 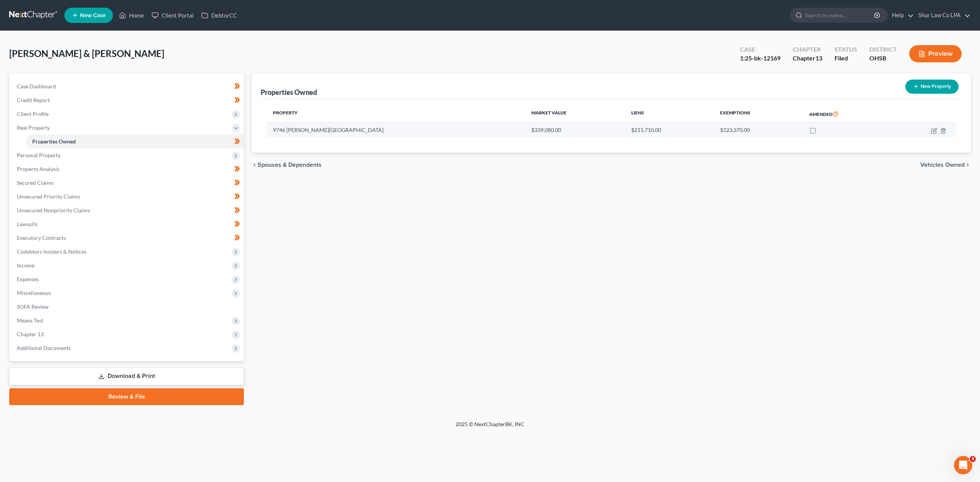 I want to click on a: Secured Claims, so click(x=127, y=183).